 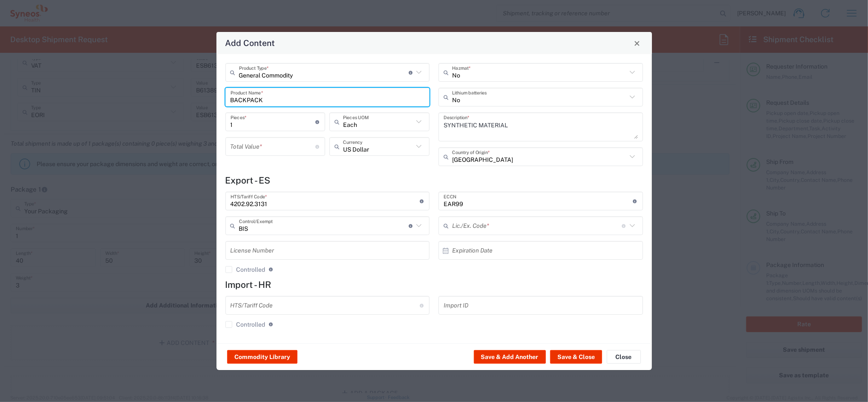 I want to click on h4: Add Content, so click(x=250, y=42).